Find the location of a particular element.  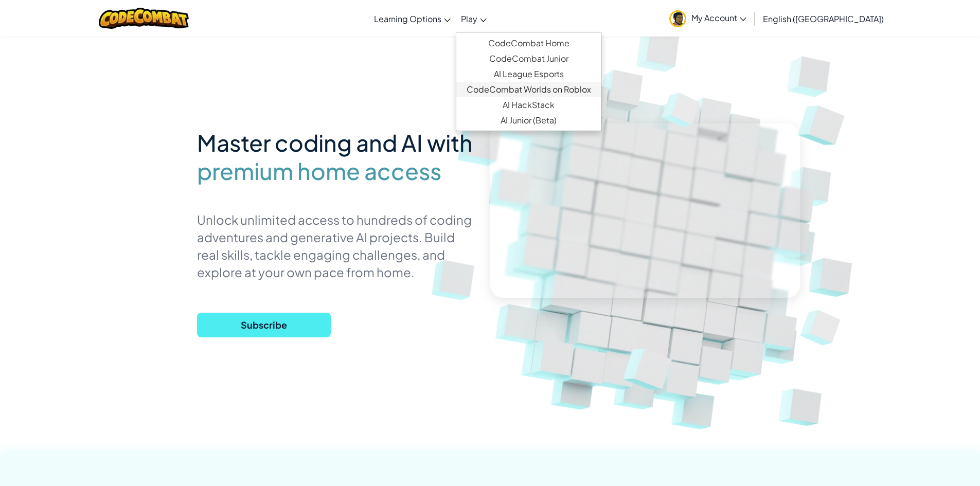

a: AI League Esports is located at coordinates (529, 74).